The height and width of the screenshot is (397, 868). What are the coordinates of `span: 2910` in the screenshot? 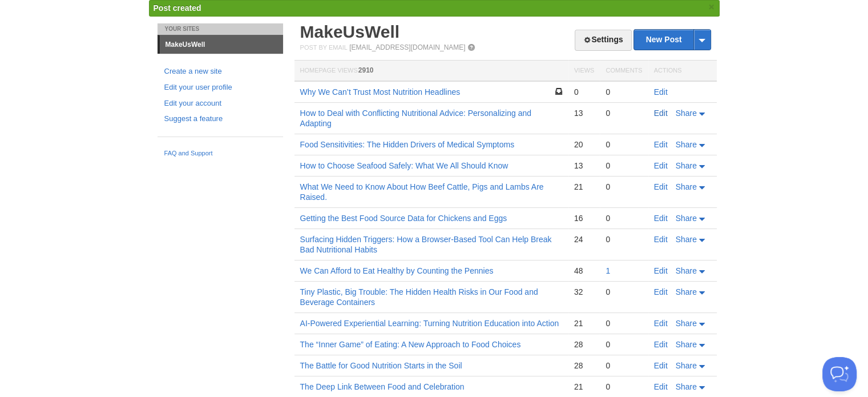 It's located at (366, 71).